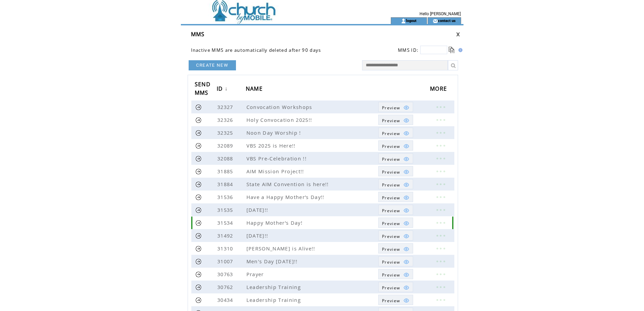 This screenshot has height=311, width=644. I want to click on a: NAME, so click(256, 89).